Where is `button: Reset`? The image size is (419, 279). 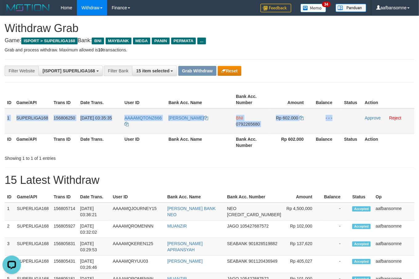 button: Reset is located at coordinates (230, 71).